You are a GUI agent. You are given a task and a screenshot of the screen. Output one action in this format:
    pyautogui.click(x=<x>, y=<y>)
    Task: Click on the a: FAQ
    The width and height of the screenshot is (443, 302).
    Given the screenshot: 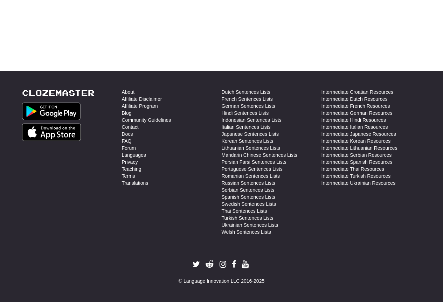 What is the action you would take?
    pyautogui.click(x=127, y=141)
    